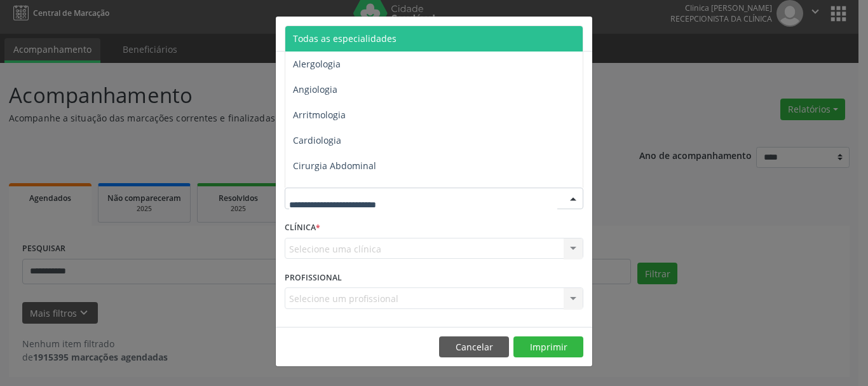 The height and width of the screenshot is (386, 868). I want to click on span: Cardiologia, so click(317, 140).